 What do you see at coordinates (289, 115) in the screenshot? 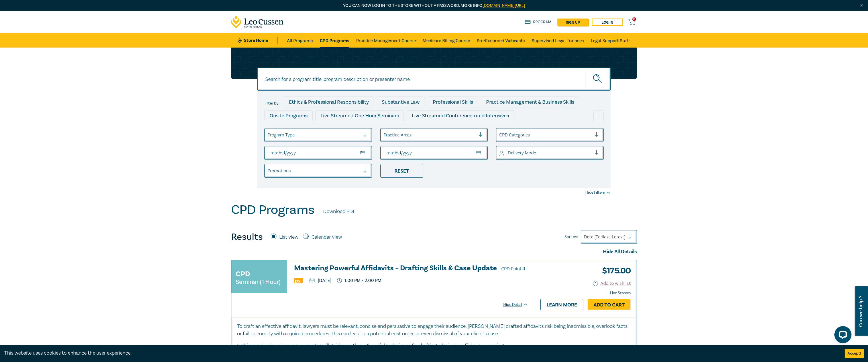
I see `div: Onsite Programs` at bounding box center [289, 115].